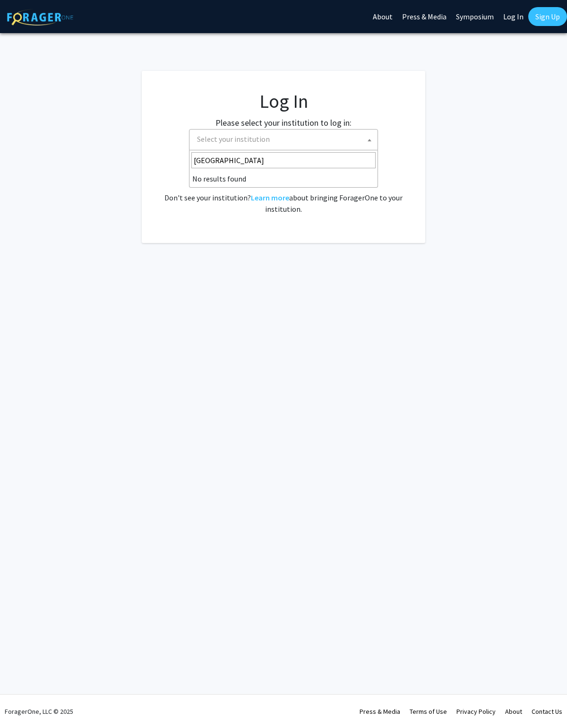 This screenshot has width=567, height=728. I want to click on img: ForagerOne Logo, so click(40, 17).